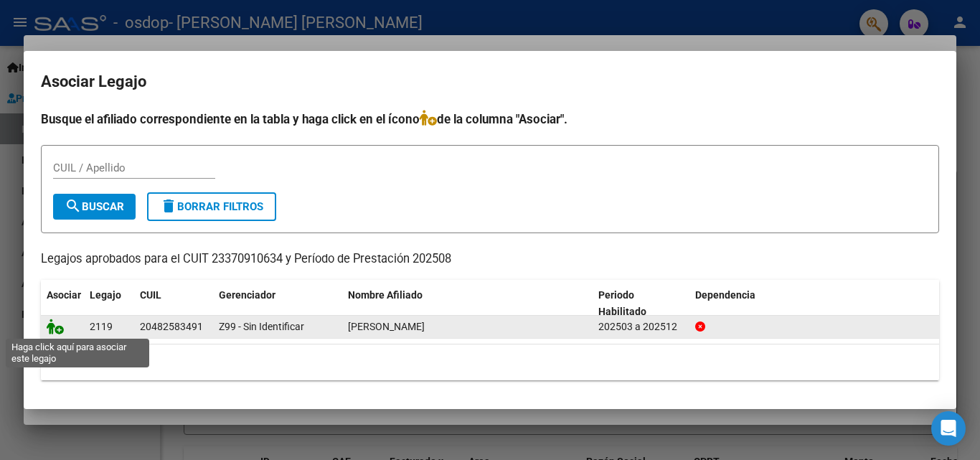 The width and height of the screenshot is (980, 460). Describe the element at coordinates (212, 206) in the screenshot. I see `span: Borrar Filtros` at that location.